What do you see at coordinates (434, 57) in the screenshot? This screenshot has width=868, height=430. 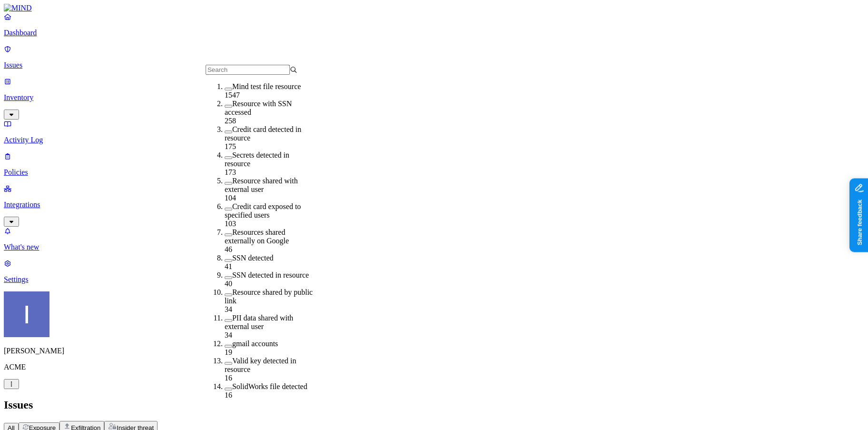 I see `a: Issues` at bounding box center [434, 57].